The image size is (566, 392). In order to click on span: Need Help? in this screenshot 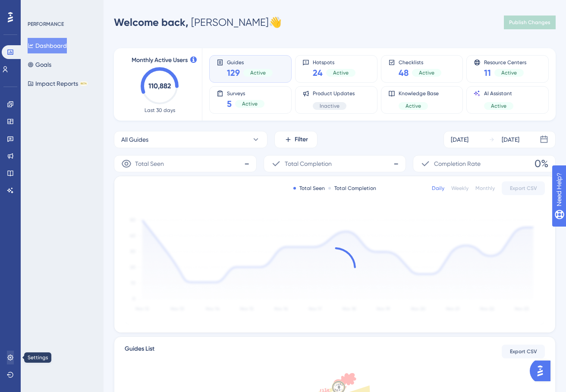, I will do `click(37, 8)`.